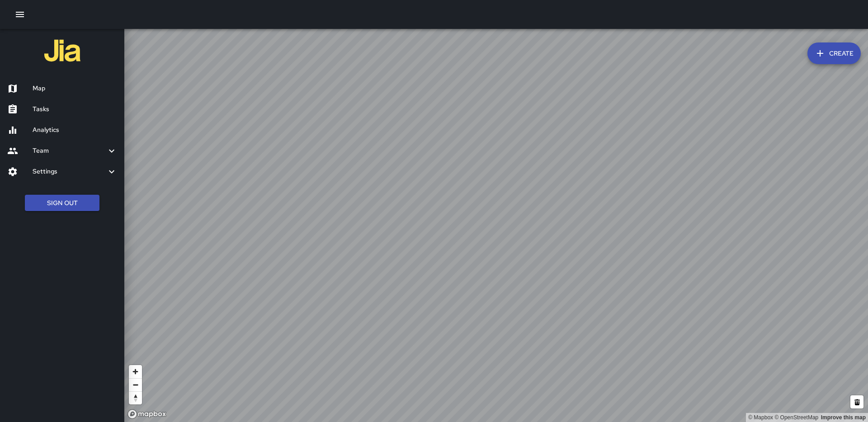 The height and width of the screenshot is (422, 868). What do you see at coordinates (69, 151) in the screenshot?
I see `h6: Team` at bounding box center [69, 151].